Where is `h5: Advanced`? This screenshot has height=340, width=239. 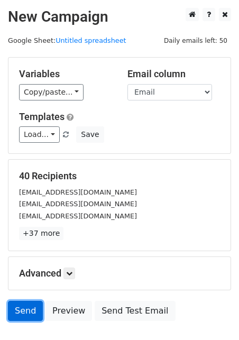
h5: Advanced is located at coordinates (119, 273).